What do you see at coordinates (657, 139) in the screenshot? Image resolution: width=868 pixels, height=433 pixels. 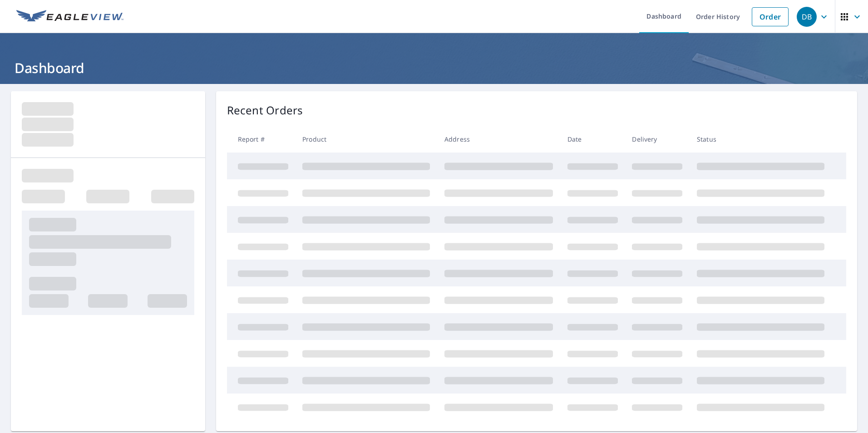 I see `th: Delivery` at bounding box center [657, 139].